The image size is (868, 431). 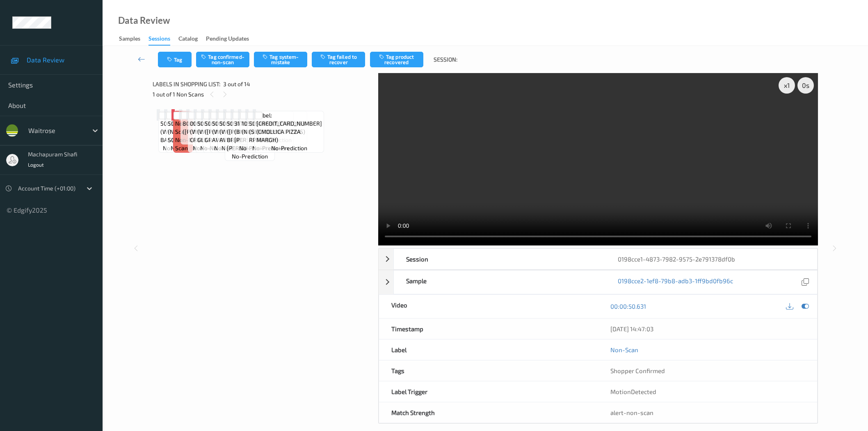 What do you see at coordinates (188, 40) in the screenshot?
I see `div: Catalog` at bounding box center [188, 40].